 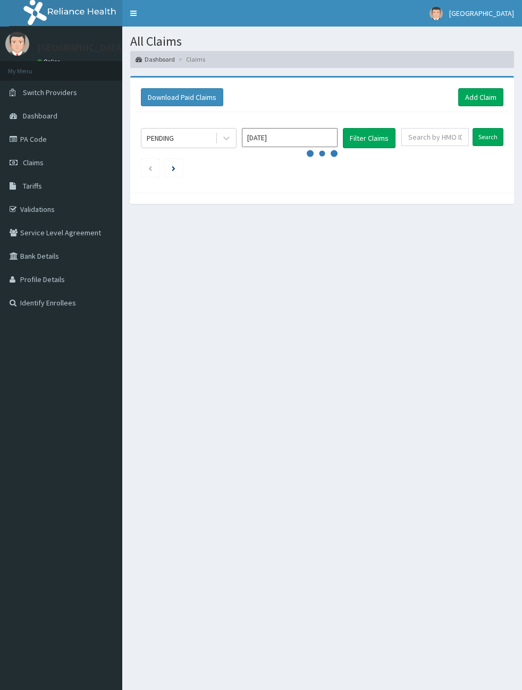 What do you see at coordinates (322, 41) in the screenshot?
I see `h1: All Claims` at bounding box center [322, 41].